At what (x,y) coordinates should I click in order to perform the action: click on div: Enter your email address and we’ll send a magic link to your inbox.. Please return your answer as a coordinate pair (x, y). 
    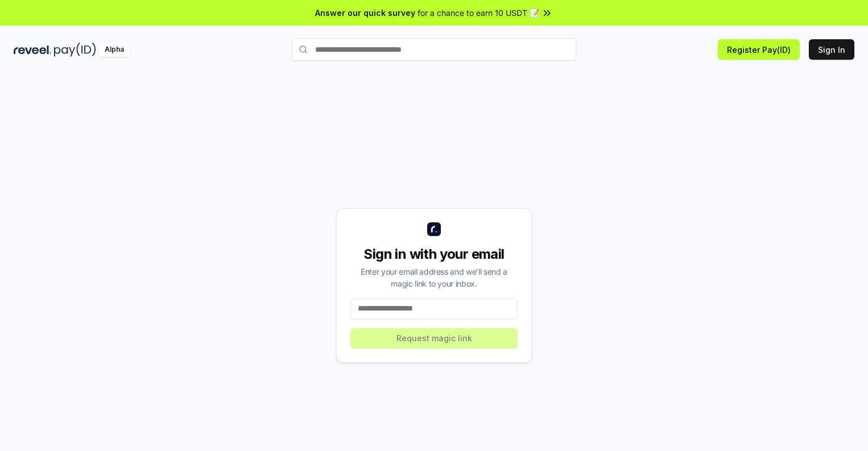
    Looking at the image, I should click on (434, 278).